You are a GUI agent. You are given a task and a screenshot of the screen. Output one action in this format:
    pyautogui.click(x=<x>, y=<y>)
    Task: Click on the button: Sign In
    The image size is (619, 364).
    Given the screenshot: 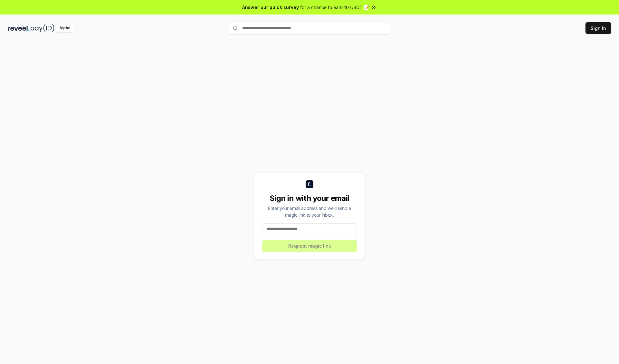 What is the action you would take?
    pyautogui.click(x=599, y=28)
    